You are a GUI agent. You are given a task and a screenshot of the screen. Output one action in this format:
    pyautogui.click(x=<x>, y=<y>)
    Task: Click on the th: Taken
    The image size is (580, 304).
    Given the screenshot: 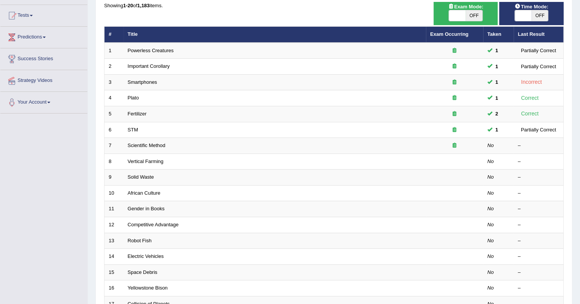 What is the action you would take?
    pyautogui.click(x=498, y=35)
    